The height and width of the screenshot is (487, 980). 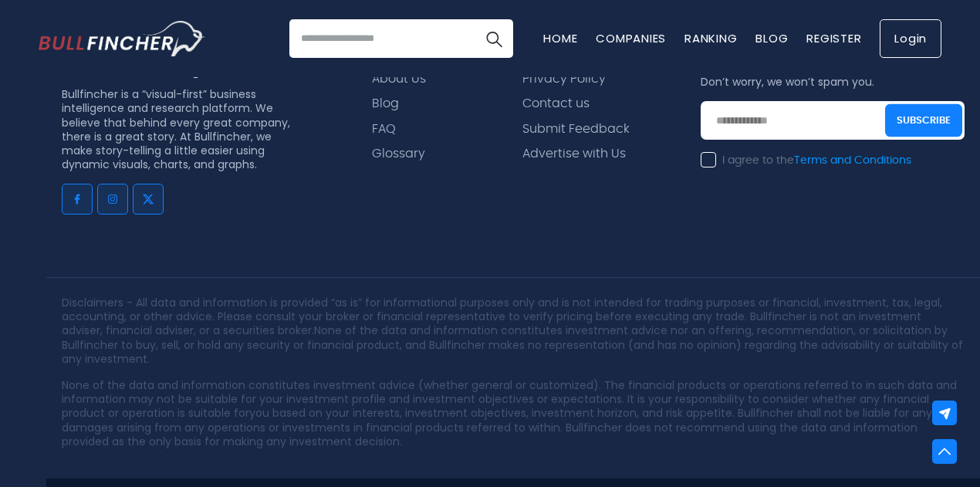 What do you see at coordinates (556, 104) in the screenshot?
I see `a: Contact us` at bounding box center [556, 104].